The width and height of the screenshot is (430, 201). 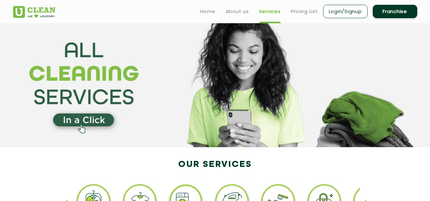 What do you see at coordinates (34, 12) in the screenshot?
I see `img: UClean Laundry and Dry Cleaning` at bounding box center [34, 12].